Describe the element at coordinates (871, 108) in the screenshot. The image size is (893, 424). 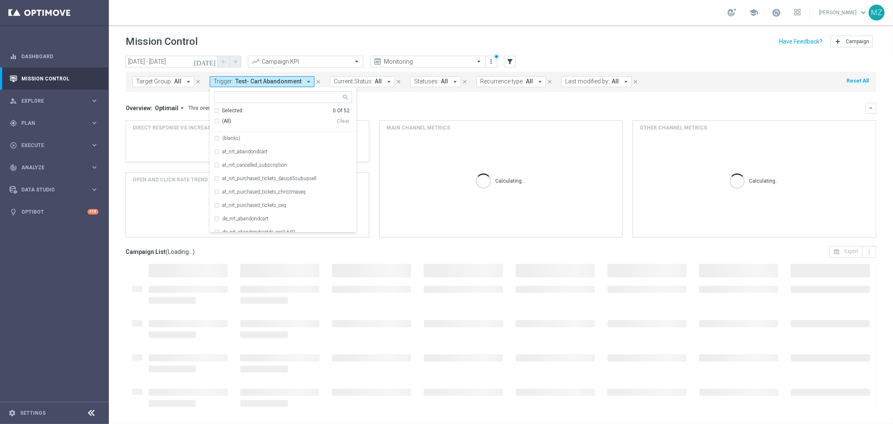
I see `button: keyboard_arrow_down` at that location.